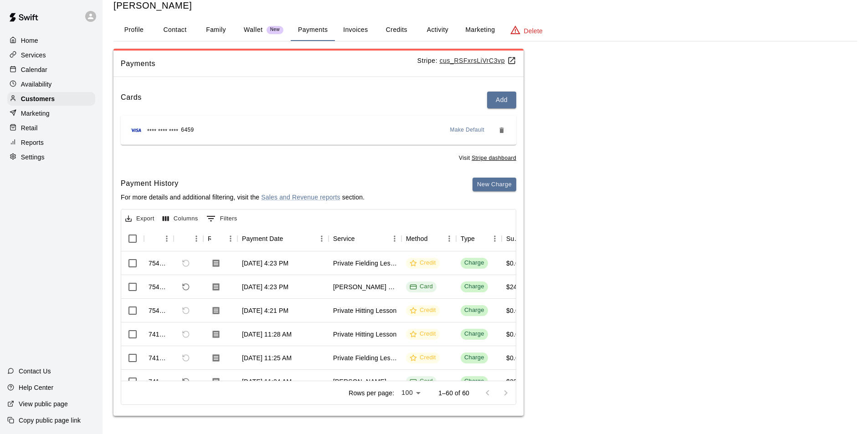  I want to click on div: 754592, so click(158, 263).